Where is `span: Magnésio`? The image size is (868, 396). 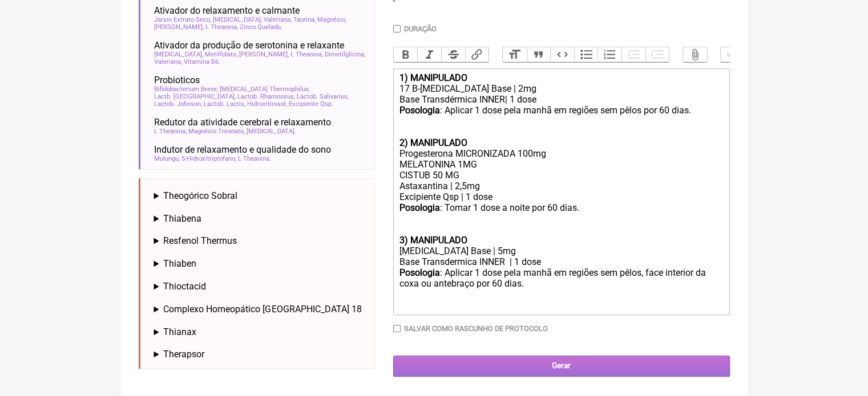 span: Magnésio is located at coordinates (332, 19).